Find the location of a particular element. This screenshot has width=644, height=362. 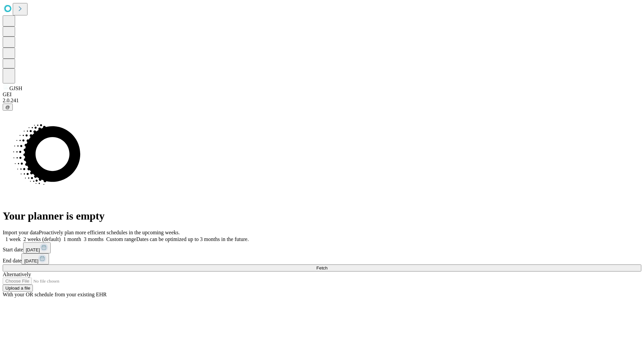

span: With your OR schedule from your existing EHR is located at coordinates (55, 294).